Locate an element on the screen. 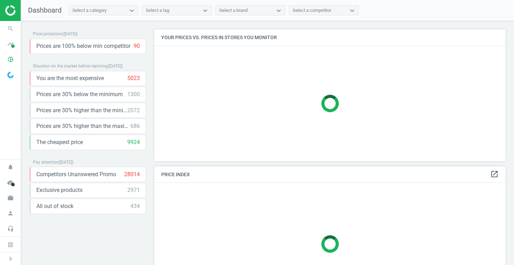 The height and width of the screenshot is (265, 514). span: All out of stock is located at coordinates (55, 206).